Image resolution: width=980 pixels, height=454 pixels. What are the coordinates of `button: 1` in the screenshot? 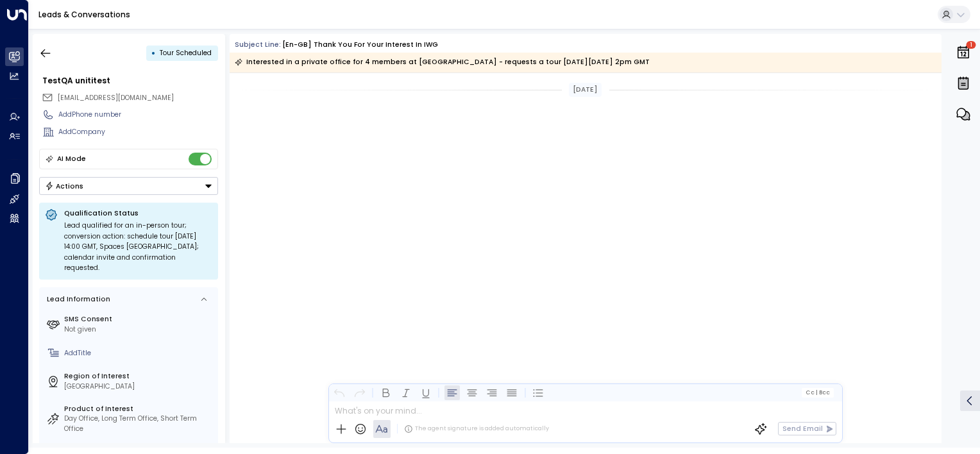 It's located at (963, 52).